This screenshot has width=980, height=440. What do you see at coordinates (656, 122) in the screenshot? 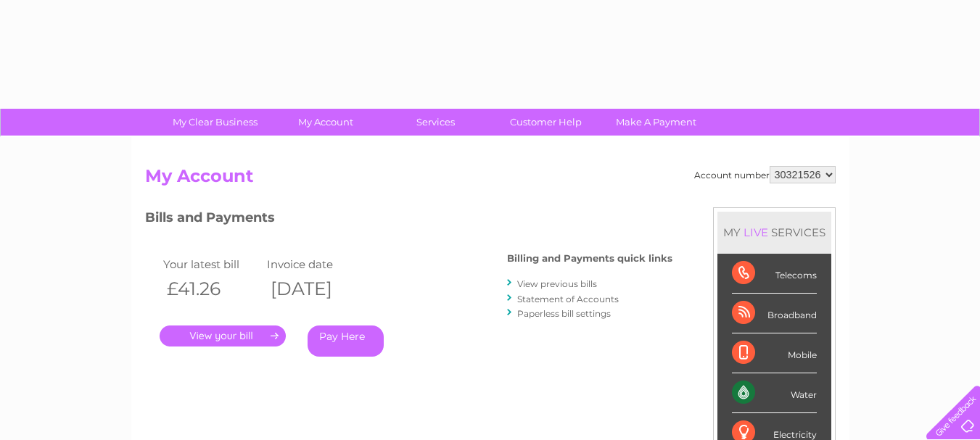
I see `a: Make A Payment` at bounding box center [656, 122].